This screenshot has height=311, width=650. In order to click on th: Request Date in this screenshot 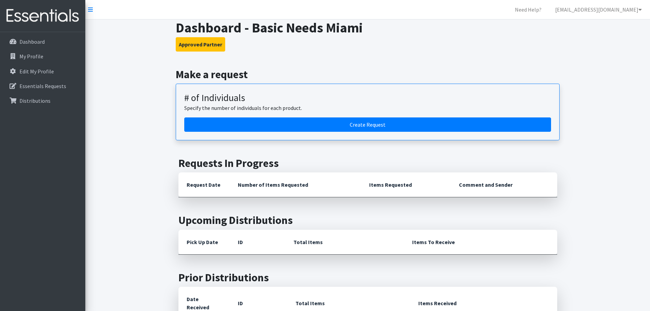, I will do `click(204, 185)`.